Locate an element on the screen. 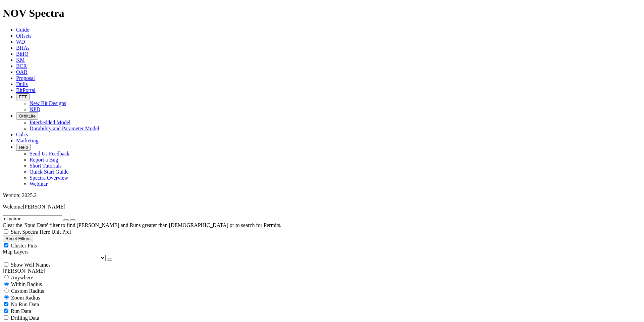 This screenshot has width=644, height=322. span: Proposal is located at coordinates (26, 78).